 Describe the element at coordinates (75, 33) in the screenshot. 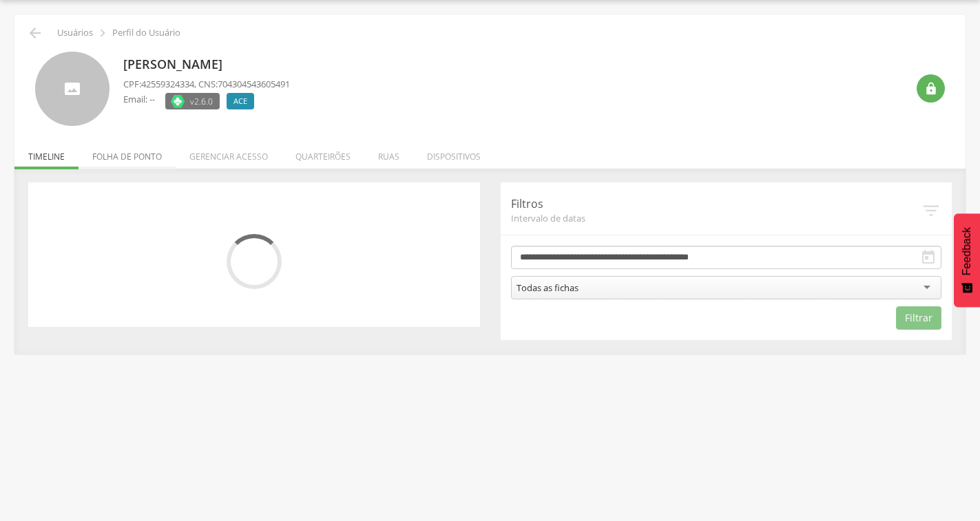

I see `p: Usuários` at that location.